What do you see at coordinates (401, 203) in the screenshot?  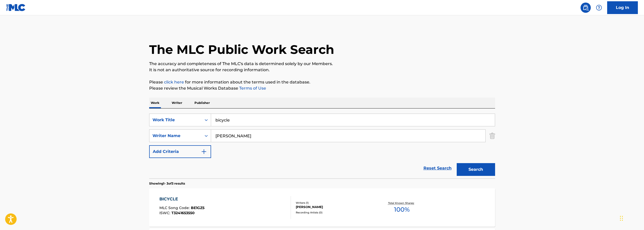 I see `p: Total Known Shares:` at bounding box center [401, 203].